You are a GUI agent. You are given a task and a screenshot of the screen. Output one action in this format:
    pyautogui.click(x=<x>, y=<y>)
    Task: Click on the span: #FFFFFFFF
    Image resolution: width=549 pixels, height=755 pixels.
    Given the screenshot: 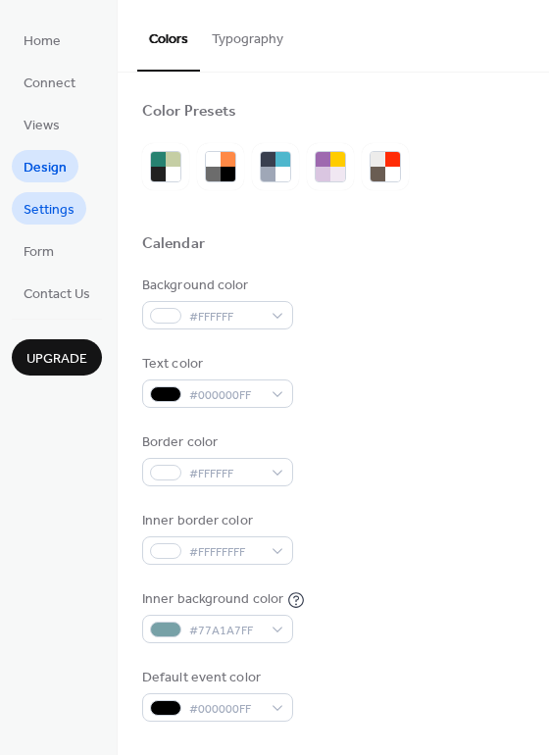 What is the action you would take?
    pyautogui.click(x=226, y=552)
    